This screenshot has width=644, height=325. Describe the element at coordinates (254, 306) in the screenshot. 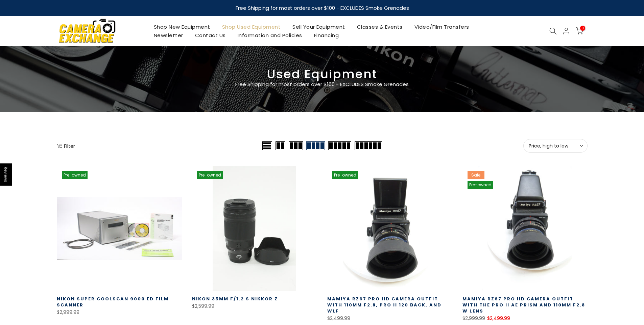

I see `div: $2,599.99` at that location.